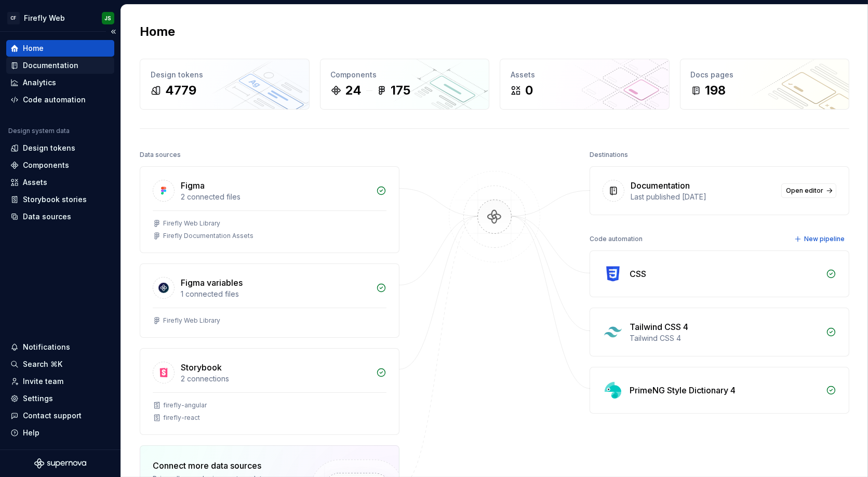 The image size is (868, 477). Describe the element at coordinates (60, 416) in the screenshot. I see `button: Contact support` at that location.